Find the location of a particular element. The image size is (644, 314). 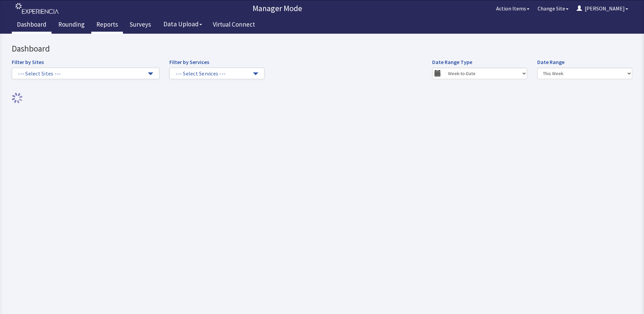

label: Date Range is located at coordinates (551, 28).